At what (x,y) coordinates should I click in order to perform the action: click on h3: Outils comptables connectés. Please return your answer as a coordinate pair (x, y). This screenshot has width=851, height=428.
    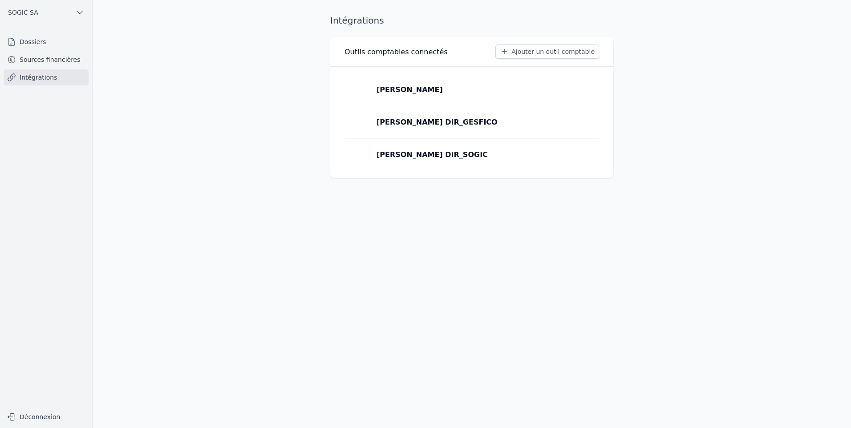
    Looking at the image, I should click on (396, 52).